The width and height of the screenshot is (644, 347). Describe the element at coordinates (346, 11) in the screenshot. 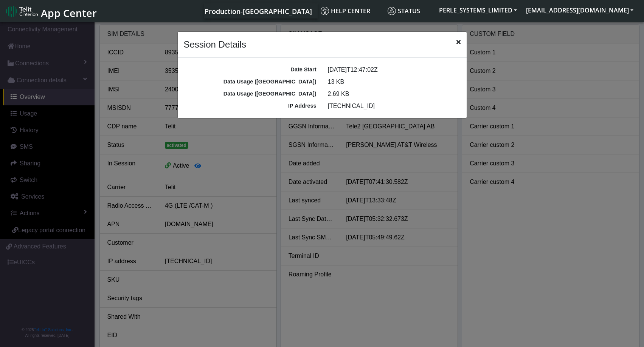

I see `span: Help center` at that location.